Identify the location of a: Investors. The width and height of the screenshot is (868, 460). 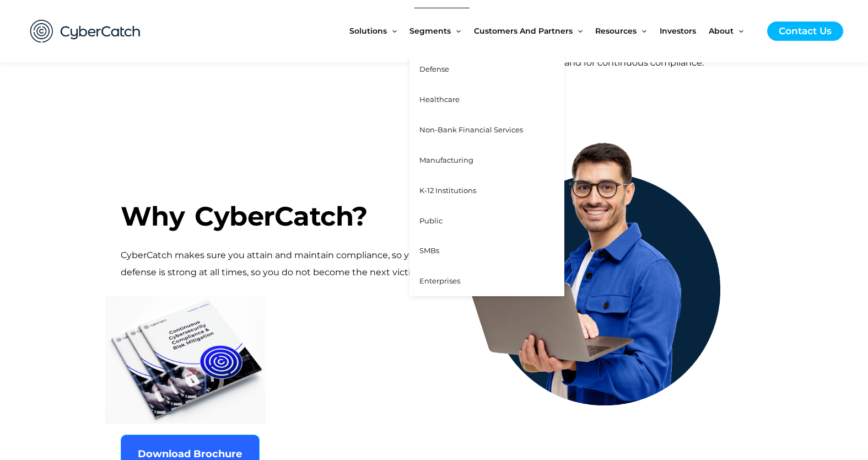
(684, 31).